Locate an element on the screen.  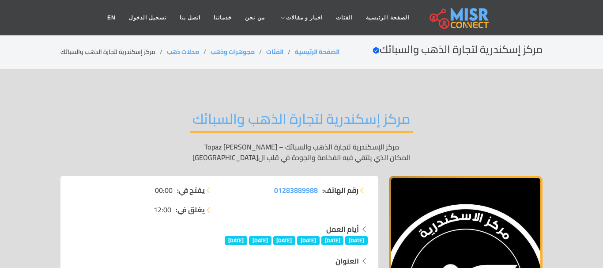
strong: أيام العمل is located at coordinates (343, 229).